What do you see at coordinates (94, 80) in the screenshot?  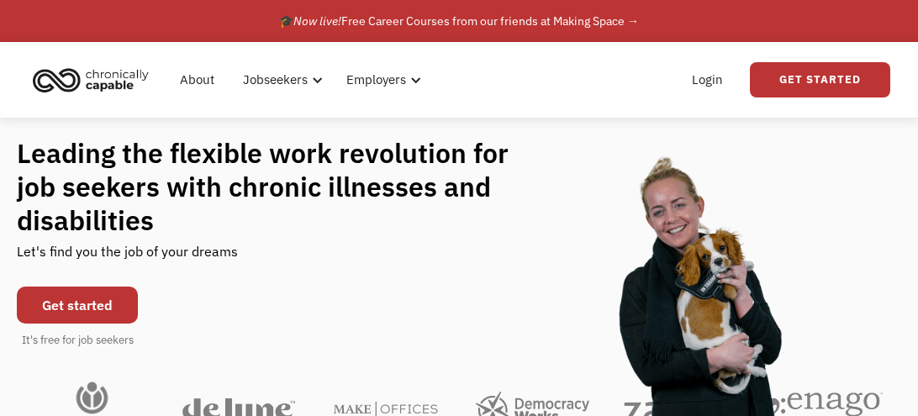 I see `a: home` at bounding box center [94, 80].